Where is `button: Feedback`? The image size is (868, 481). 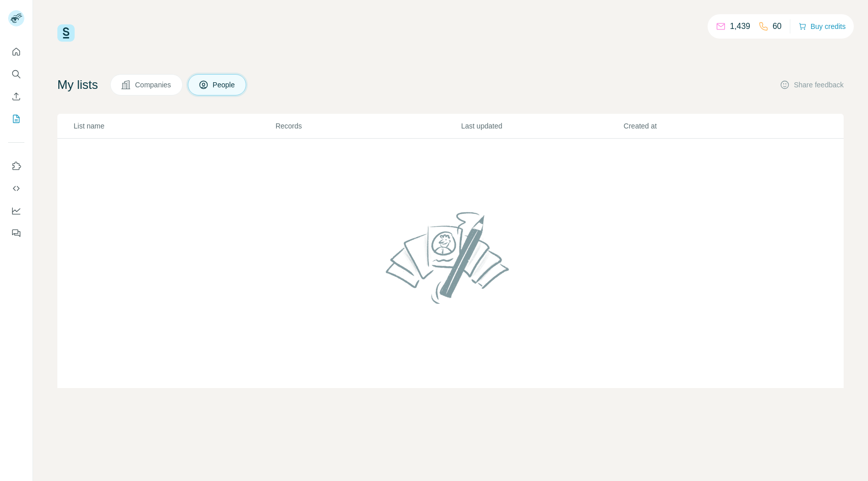
button: Feedback is located at coordinates (16, 233).